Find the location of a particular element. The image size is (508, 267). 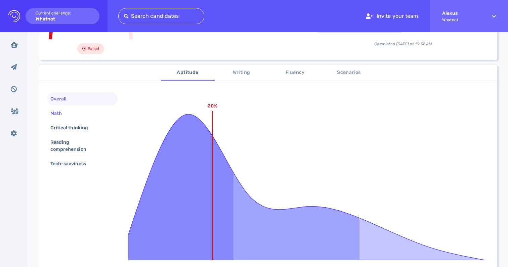

div: Tech-savviness is located at coordinates (72, 164).